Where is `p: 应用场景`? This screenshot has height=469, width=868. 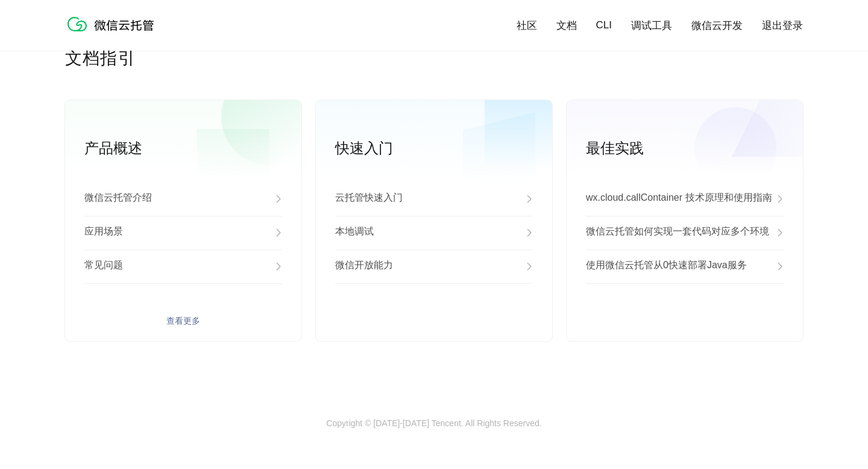 p: 应用场景 is located at coordinates (104, 233).